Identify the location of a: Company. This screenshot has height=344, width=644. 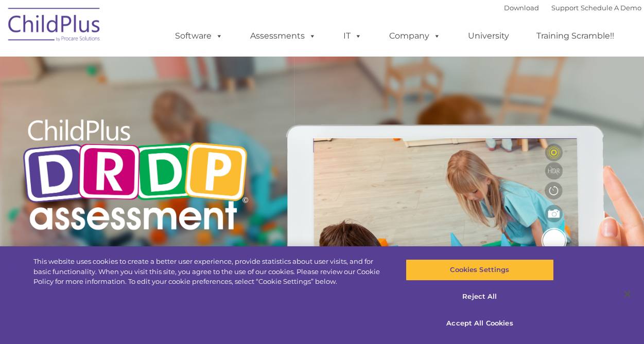
(415, 36).